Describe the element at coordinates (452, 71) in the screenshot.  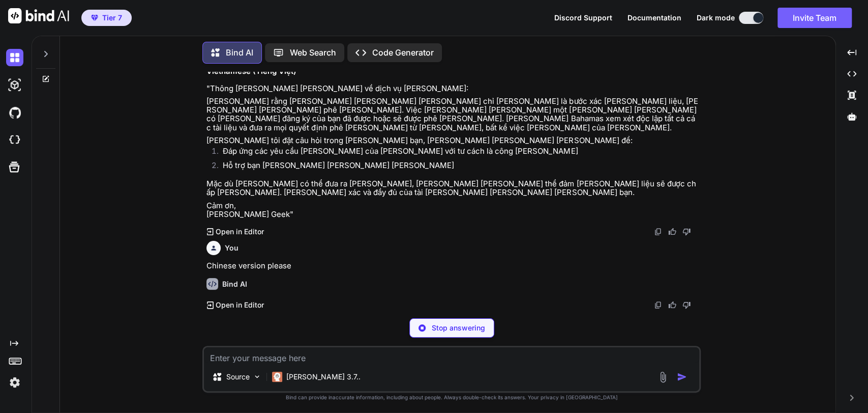
I see `h2: Vietnamese (Tiếng Việt)` at that location.